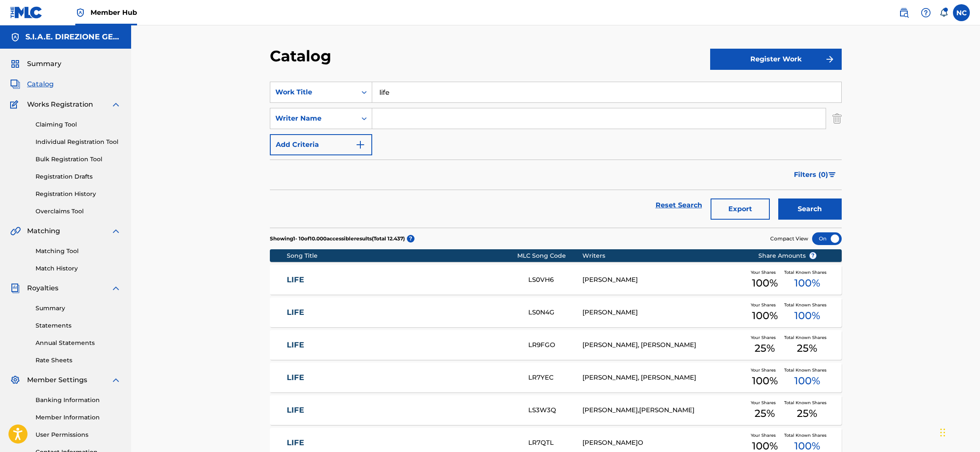  I want to click on img: Delete Criterion, so click(837, 118).